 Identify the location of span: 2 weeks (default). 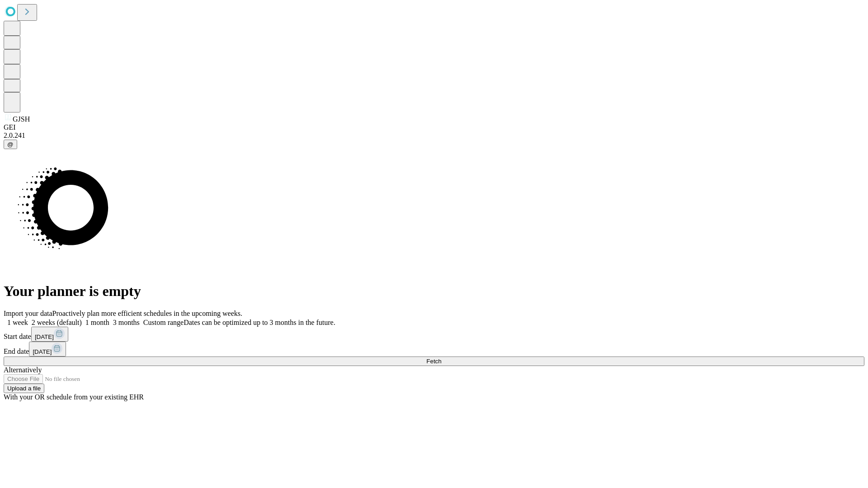
(56, 322).